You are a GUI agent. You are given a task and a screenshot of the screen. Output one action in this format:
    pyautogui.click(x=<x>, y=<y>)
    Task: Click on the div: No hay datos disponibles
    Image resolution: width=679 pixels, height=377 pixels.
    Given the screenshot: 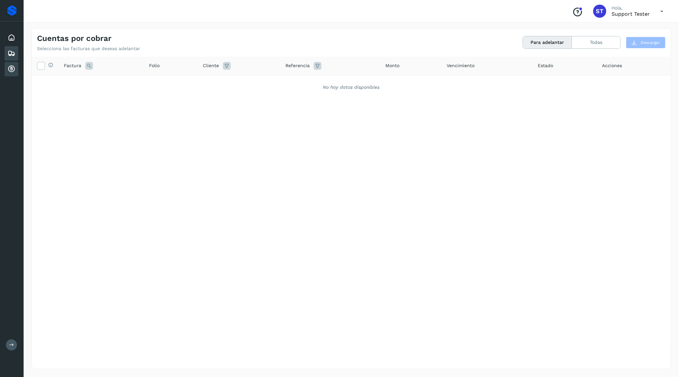 What is the action you would take?
    pyautogui.click(x=352, y=87)
    